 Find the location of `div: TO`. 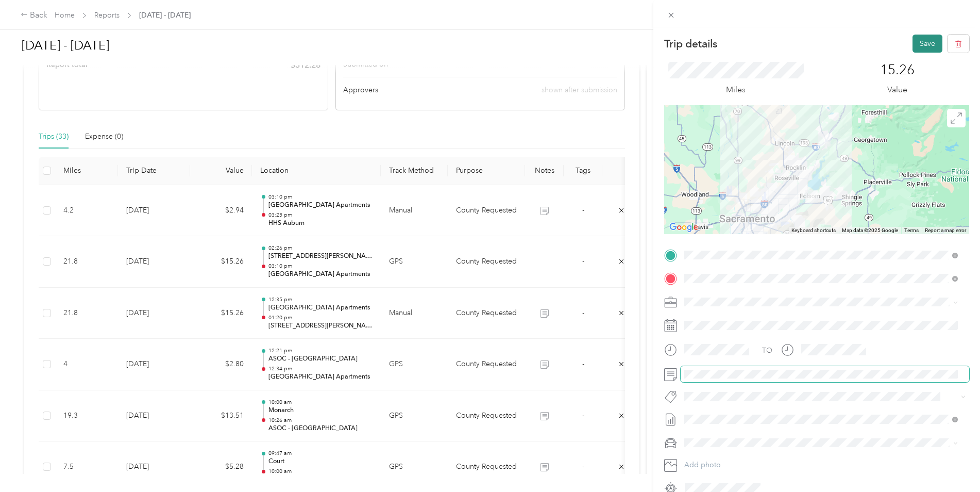

div: TO is located at coordinates (767, 350).